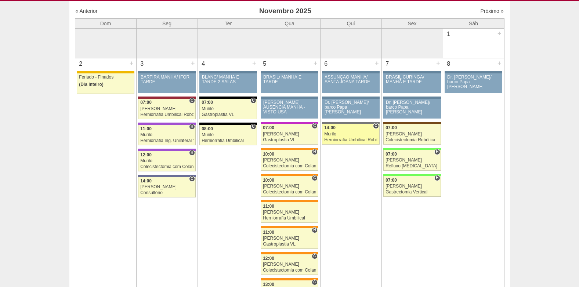 The height and width of the screenshot is (287, 579). What do you see at coordinates (290, 80) in the screenshot?
I see `div: BRASIL/ MANHÃ E TARDE` at bounding box center [290, 80].